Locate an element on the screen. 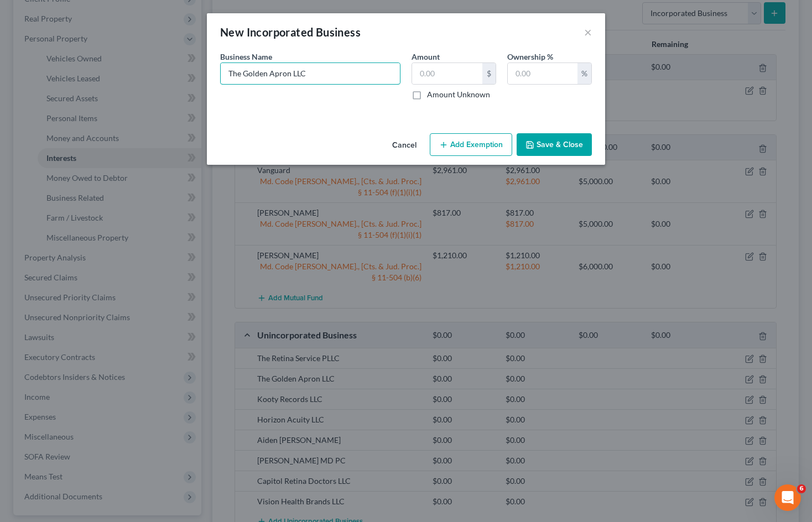 This screenshot has height=522, width=812. button: Add Exemption is located at coordinates (471, 145).